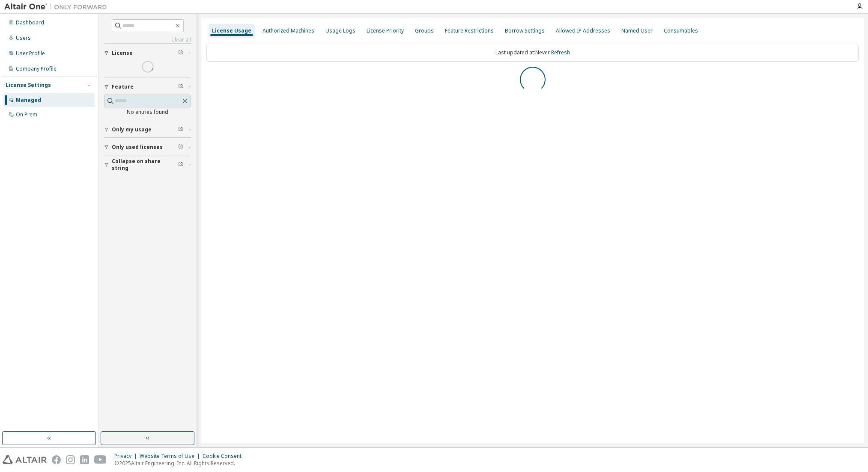  Describe the element at coordinates (170, 456) in the screenshot. I see `div: Website Terms of Use` at that location.